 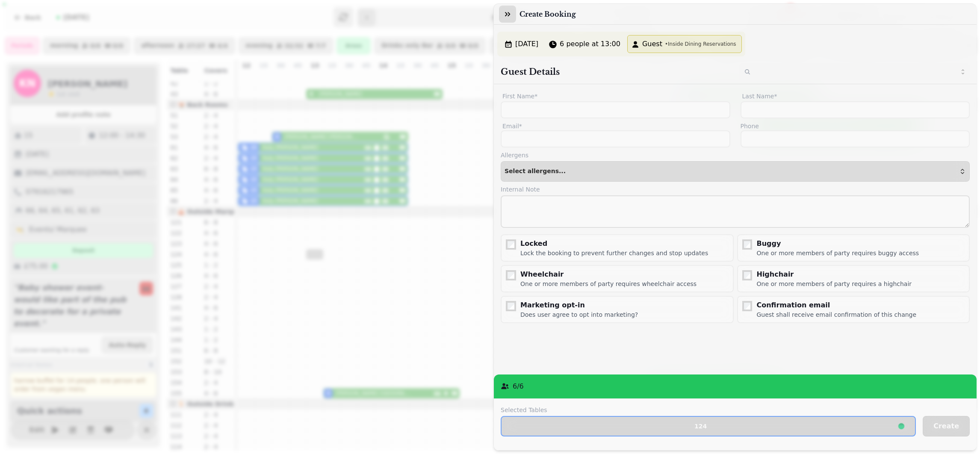 I want to click on div: Marketing opt-in, so click(x=579, y=305).